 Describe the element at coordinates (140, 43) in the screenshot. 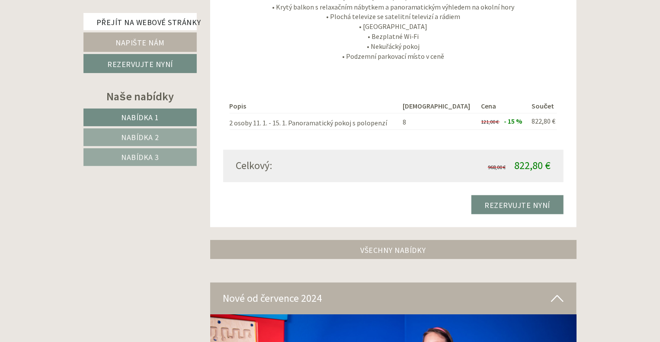

I see `font: Napište nám` at that location.